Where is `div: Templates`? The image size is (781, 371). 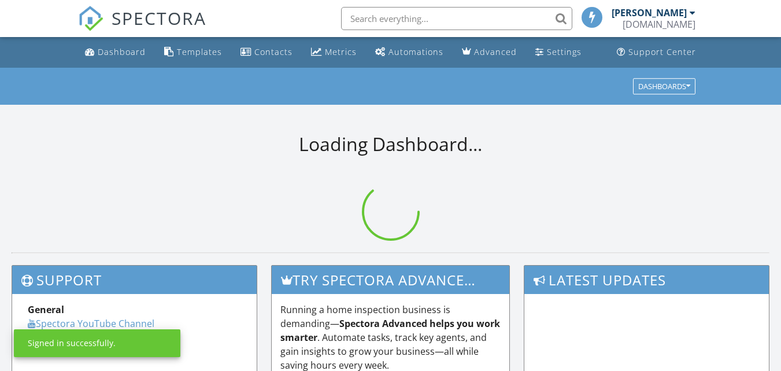
div: Templates is located at coordinates (200, 51).